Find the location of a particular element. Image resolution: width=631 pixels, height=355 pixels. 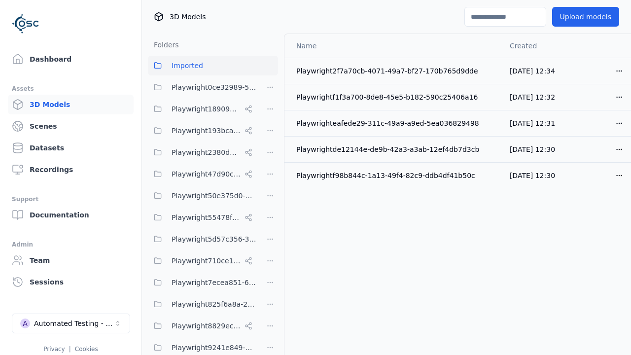

div: Automated Testing - Playwright is located at coordinates (74, 324).